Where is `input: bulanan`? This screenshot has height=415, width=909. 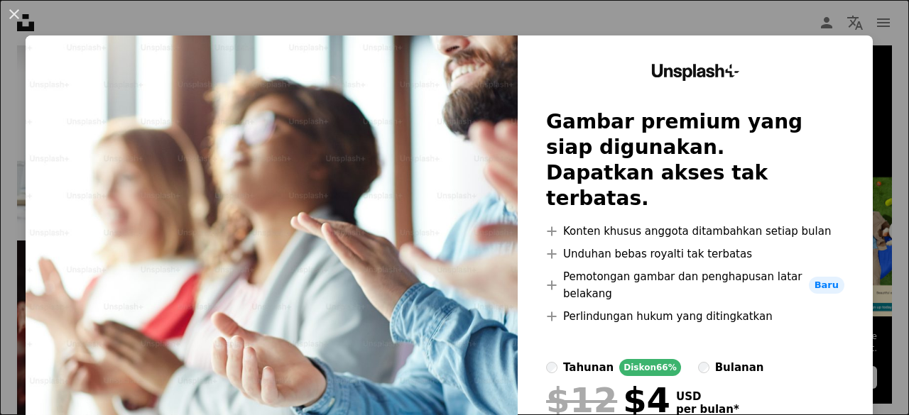 input: bulanan is located at coordinates (704, 368).